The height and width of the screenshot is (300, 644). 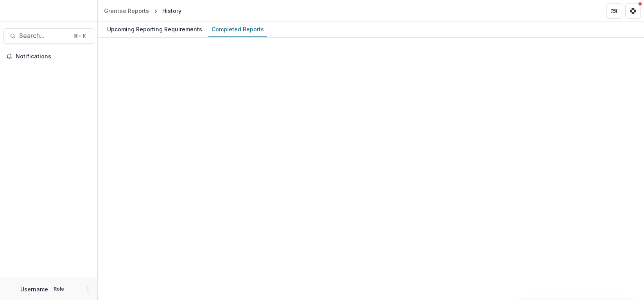 What do you see at coordinates (633, 11) in the screenshot?
I see `button: Get Help` at bounding box center [633, 11].